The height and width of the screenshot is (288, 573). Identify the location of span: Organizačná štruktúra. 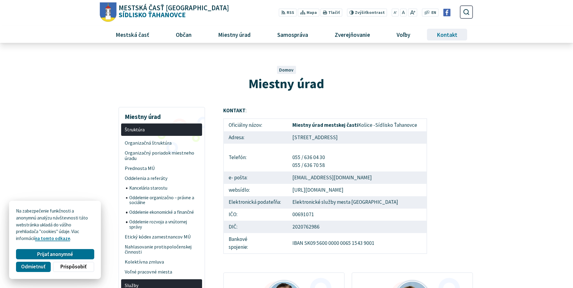
(161, 143).